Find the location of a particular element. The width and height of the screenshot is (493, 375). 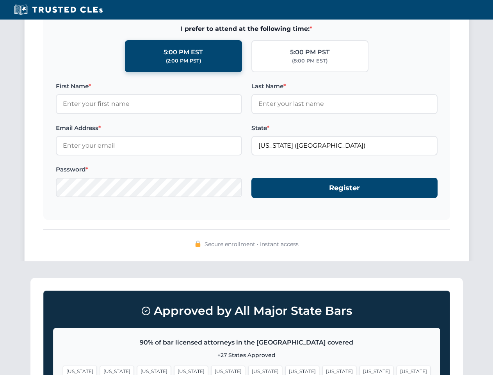

input: Enter your first name is located at coordinates (149, 104).